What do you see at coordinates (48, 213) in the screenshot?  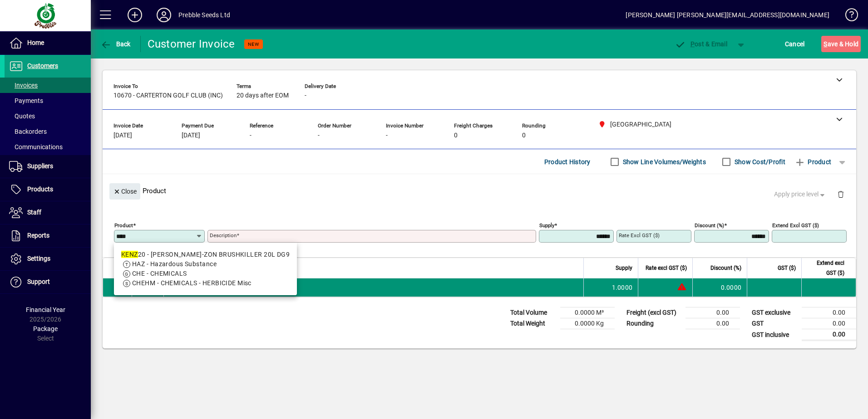 I see `a: Staff` at bounding box center [48, 213].